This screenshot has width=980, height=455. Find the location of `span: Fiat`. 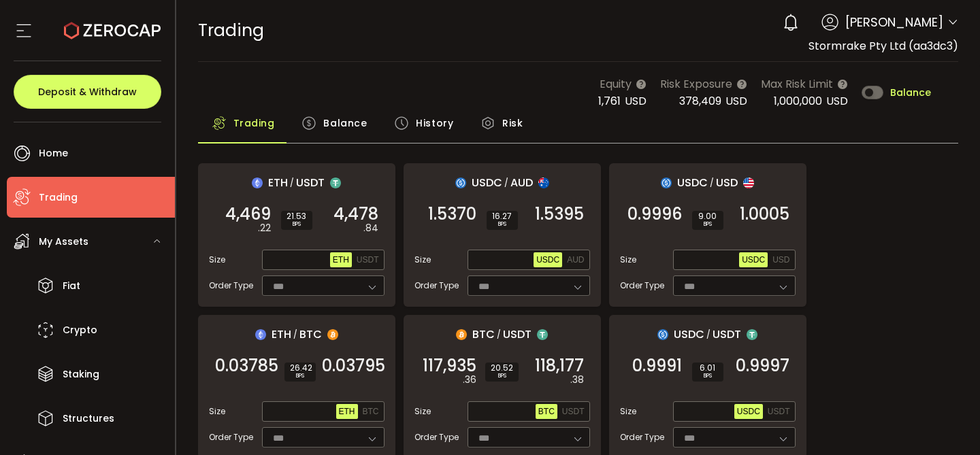

span: Fiat is located at coordinates (71, 286).